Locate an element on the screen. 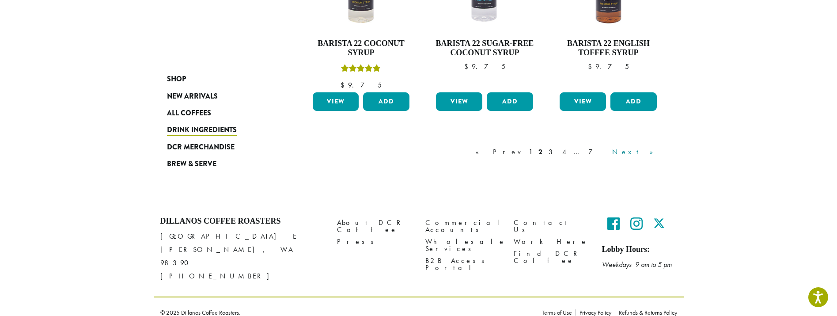  a: 4 is located at coordinates (565, 152).